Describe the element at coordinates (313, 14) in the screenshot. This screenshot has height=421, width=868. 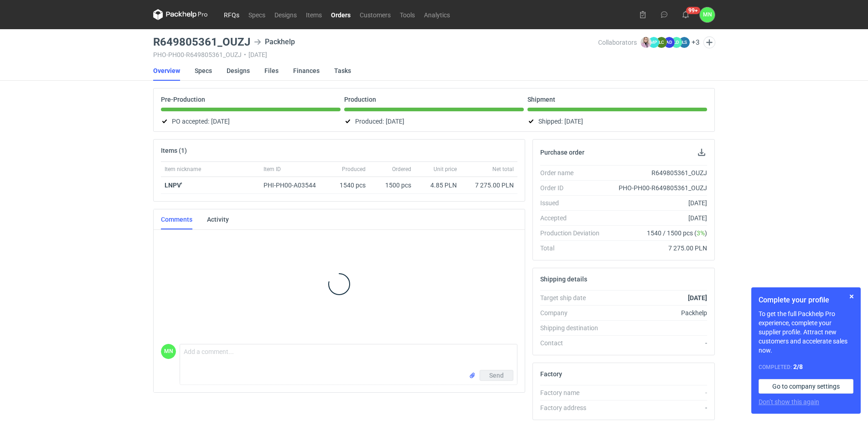
I see `a: Items` at that location.